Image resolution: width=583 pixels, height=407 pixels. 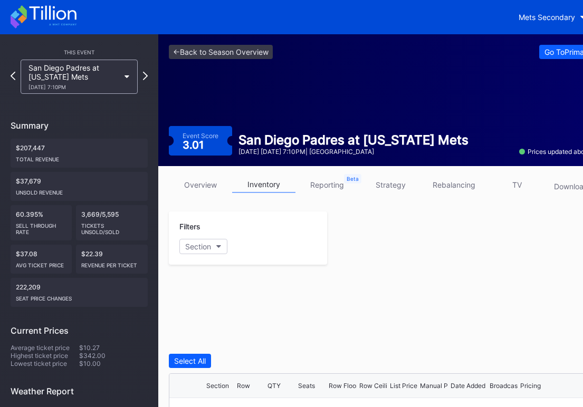 I want to click on div: Seats, so click(x=306, y=385).